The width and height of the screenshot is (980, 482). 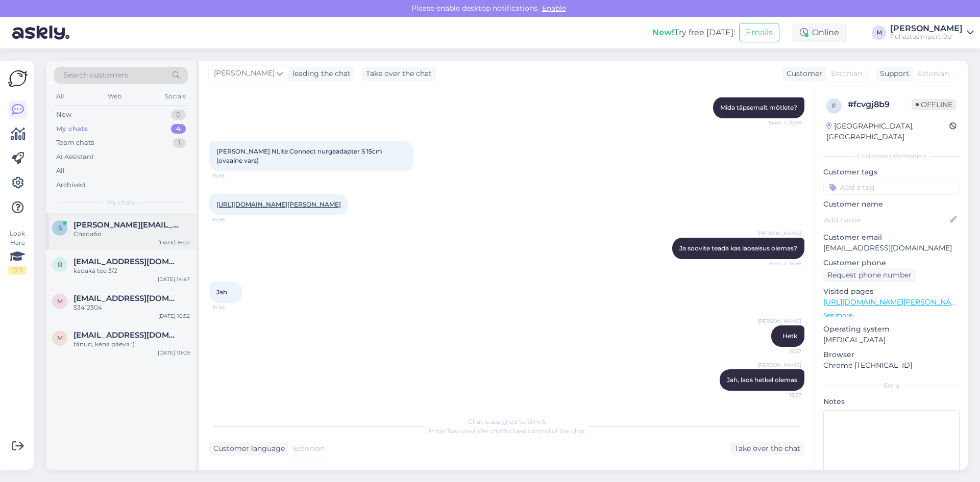 I want to click on p: Customer phone, so click(x=891, y=263).